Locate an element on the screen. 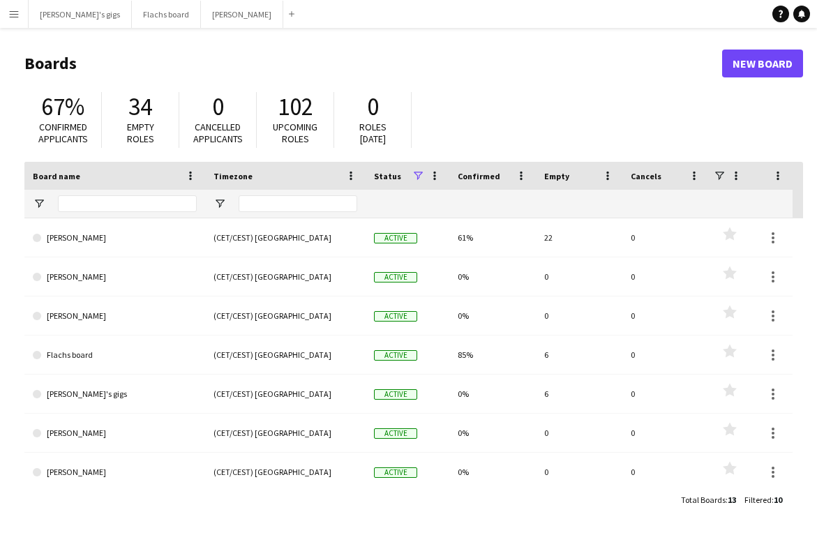  div: 85% is located at coordinates (493, 354).